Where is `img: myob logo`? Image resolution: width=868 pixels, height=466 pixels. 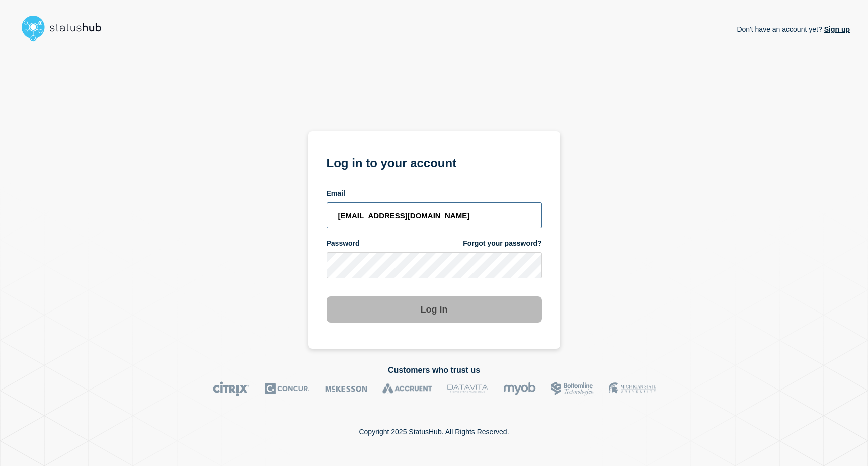 img: myob logo is located at coordinates (519, 389).